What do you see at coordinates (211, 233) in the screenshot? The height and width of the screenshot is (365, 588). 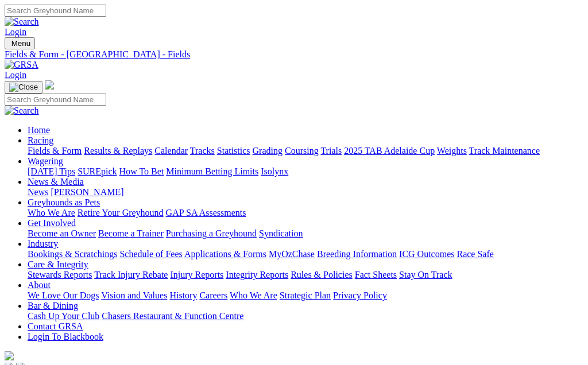 I see `a: Purchasing a Greyhound` at bounding box center [211, 233].